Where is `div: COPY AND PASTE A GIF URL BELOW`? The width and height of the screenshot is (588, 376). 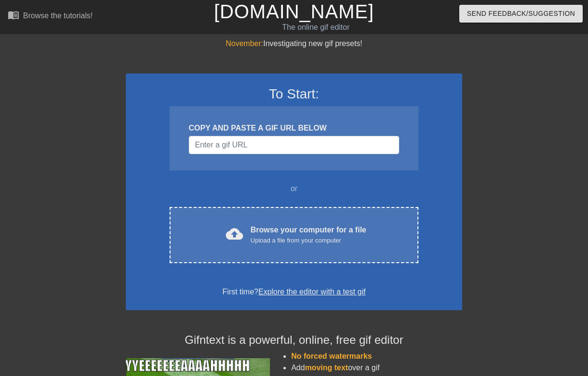 div: COPY AND PASTE A GIF URL BELOW is located at coordinates (294, 128).